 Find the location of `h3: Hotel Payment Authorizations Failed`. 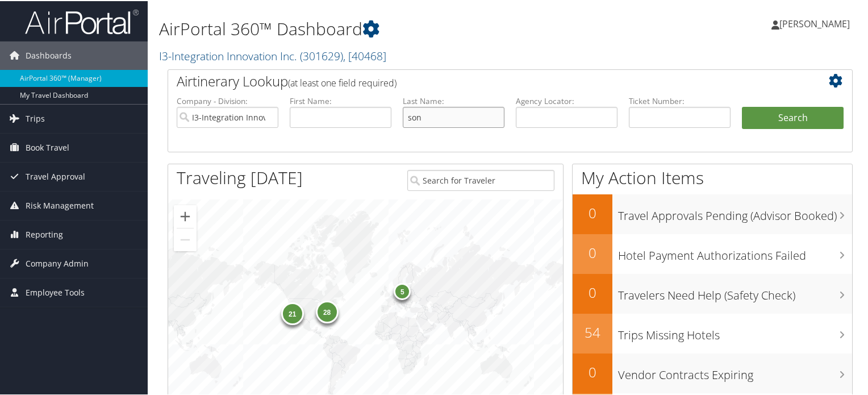

h3: Hotel Payment Authorizations Failed is located at coordinates (735, 252).